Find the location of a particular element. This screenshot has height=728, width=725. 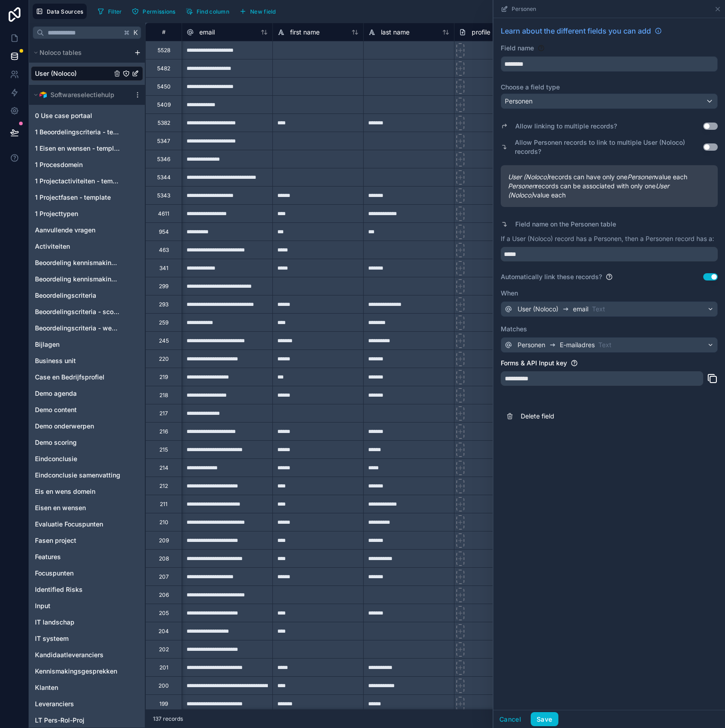

button: New field is located at coordinates (258, 11).